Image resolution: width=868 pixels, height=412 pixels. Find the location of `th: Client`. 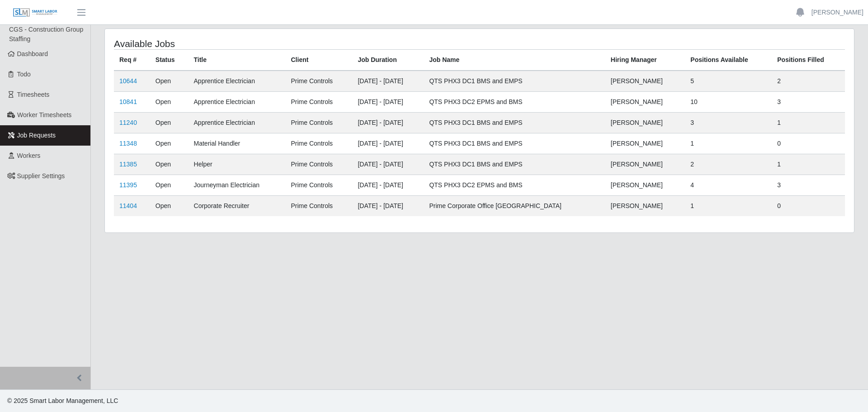

th: Client is located at coordinates (319, 60).